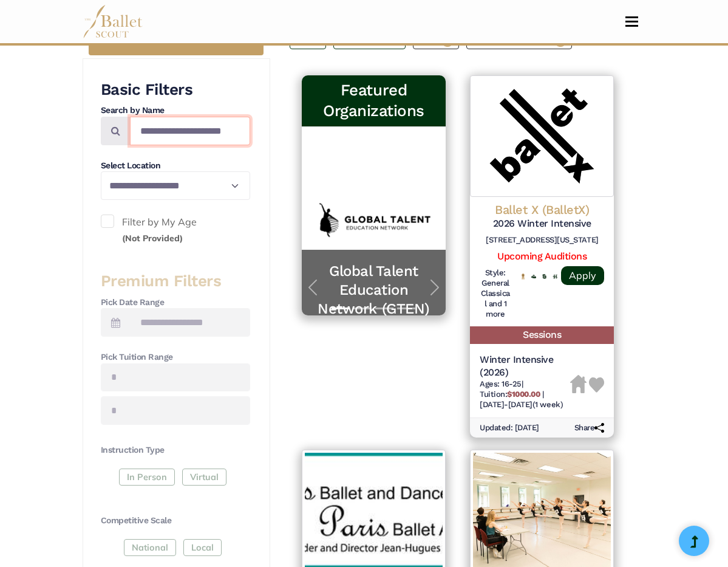 The height and width of the screenshot is (567, 728). Describe the element at coordinates (589, 428) in the screenshot. I see `h6: Share` at that location.